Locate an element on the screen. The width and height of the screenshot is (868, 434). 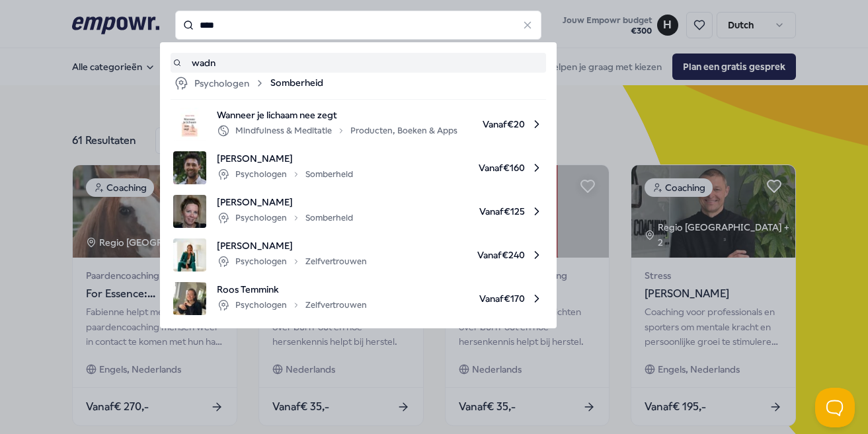
span: Vanaf € 170 is located at coordinates (460, 299).